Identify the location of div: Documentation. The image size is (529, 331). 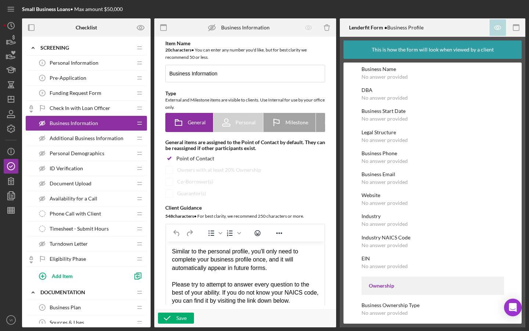
(86, 292).